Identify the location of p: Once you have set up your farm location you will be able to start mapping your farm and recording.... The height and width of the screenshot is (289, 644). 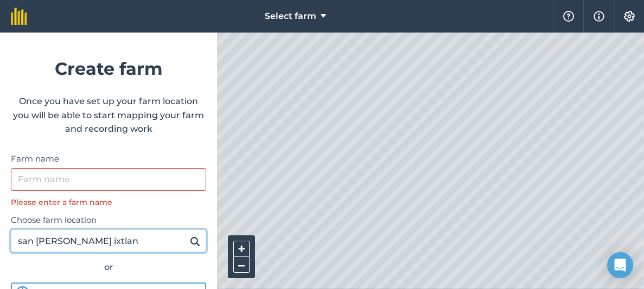
(108, 115).